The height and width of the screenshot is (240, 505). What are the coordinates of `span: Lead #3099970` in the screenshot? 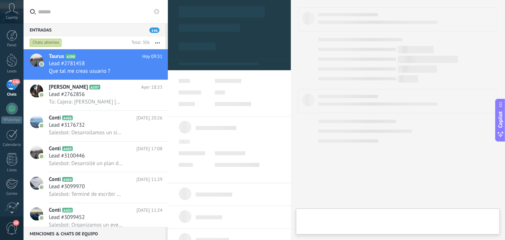 It's located at (67, 187).